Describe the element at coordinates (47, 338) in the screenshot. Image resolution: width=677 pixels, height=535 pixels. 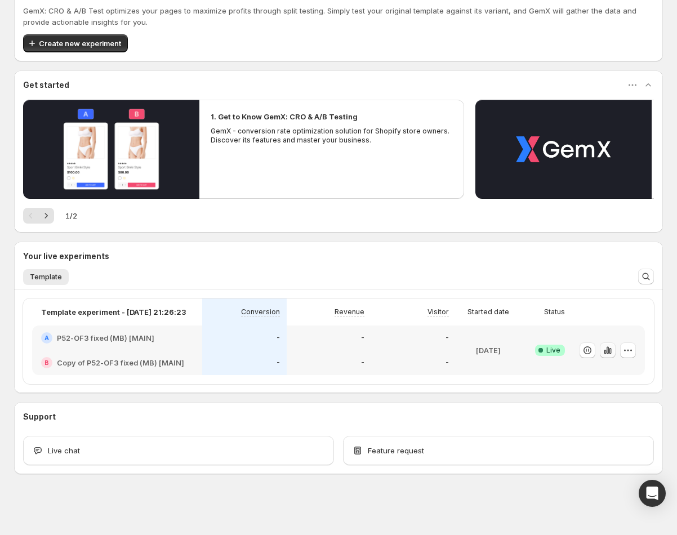
I see `h2: A` at that location.